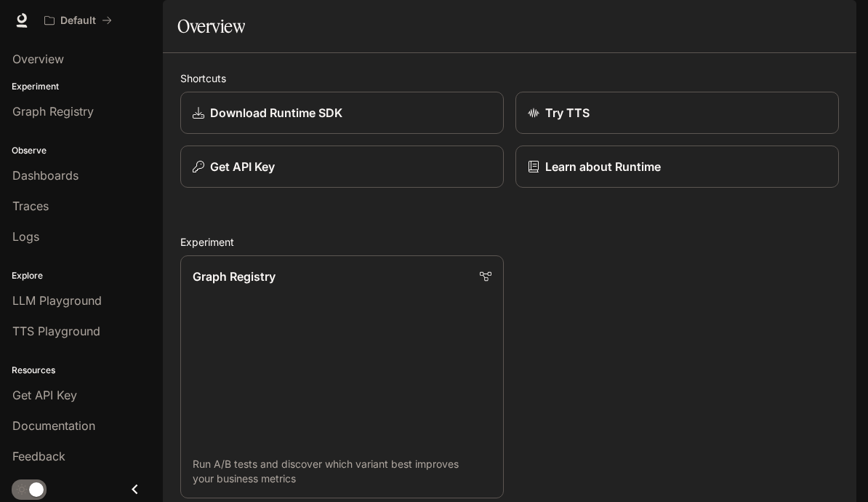  Describe the element at coordinates (509, 242) in the screenshot. I see `h2: Experiment` at that location.